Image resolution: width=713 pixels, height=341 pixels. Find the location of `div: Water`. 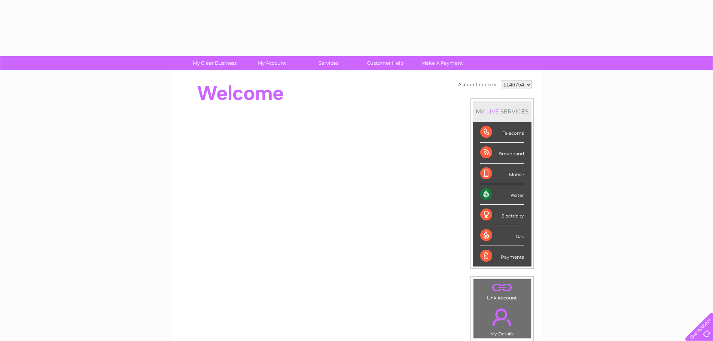

div: Water is located at coordinates (502, 194).